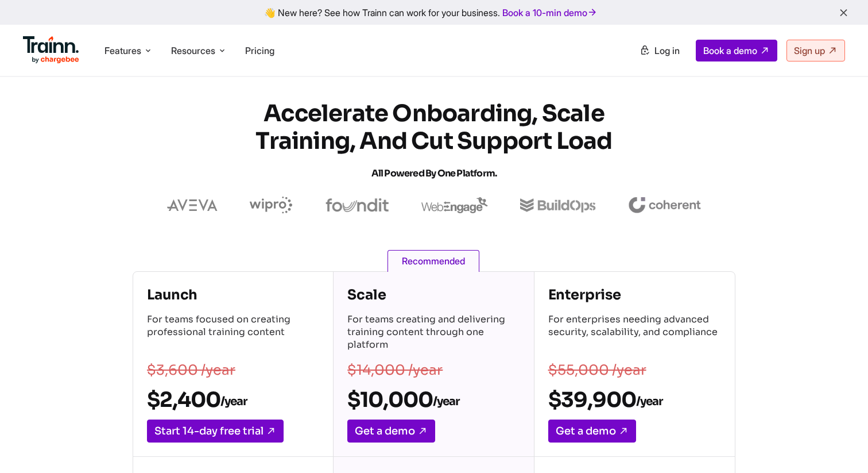 The image size is (868, 473). What do you see at coordinates (667, 51) in the screenshot?
I see `span: Log in` at bounding box center [667, 51].